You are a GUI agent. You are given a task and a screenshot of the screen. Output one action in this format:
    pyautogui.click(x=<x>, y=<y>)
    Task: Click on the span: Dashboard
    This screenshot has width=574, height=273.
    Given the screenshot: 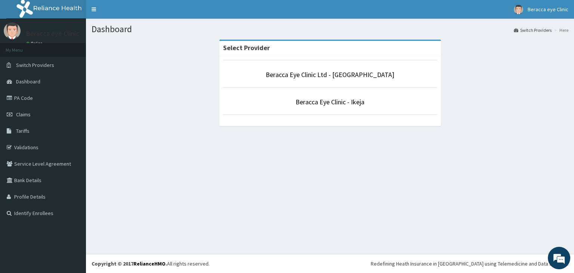 What is the action you would take?
    pyautogui.click(x=28, y=81)
    